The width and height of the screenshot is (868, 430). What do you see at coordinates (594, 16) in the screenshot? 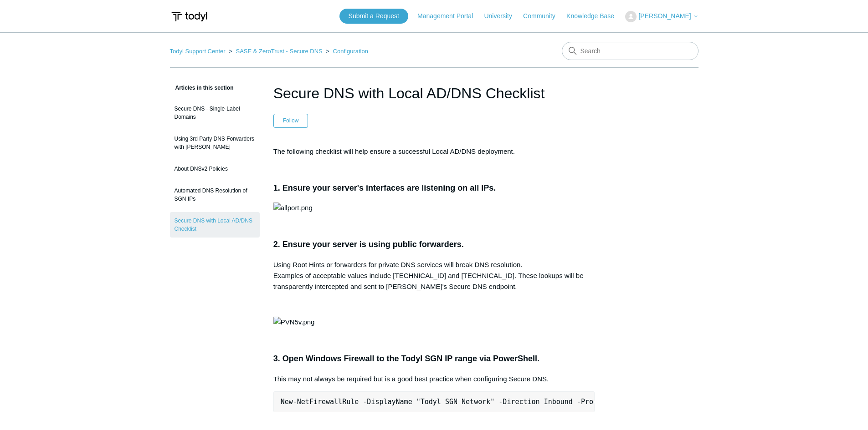
I see `a: Knowledge Base` at bounding box center [594, 16].